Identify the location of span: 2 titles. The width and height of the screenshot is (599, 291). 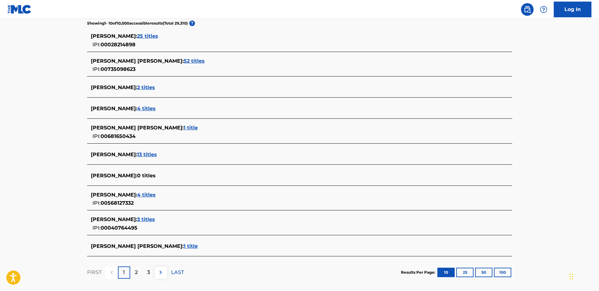
(146, 87).